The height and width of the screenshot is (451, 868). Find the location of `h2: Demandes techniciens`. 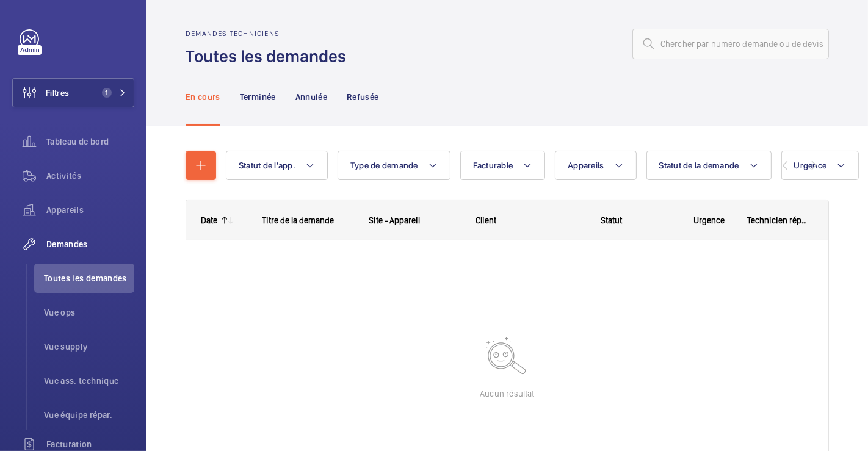

h2: Demandes techniciens is located at coordinates (269, 33).